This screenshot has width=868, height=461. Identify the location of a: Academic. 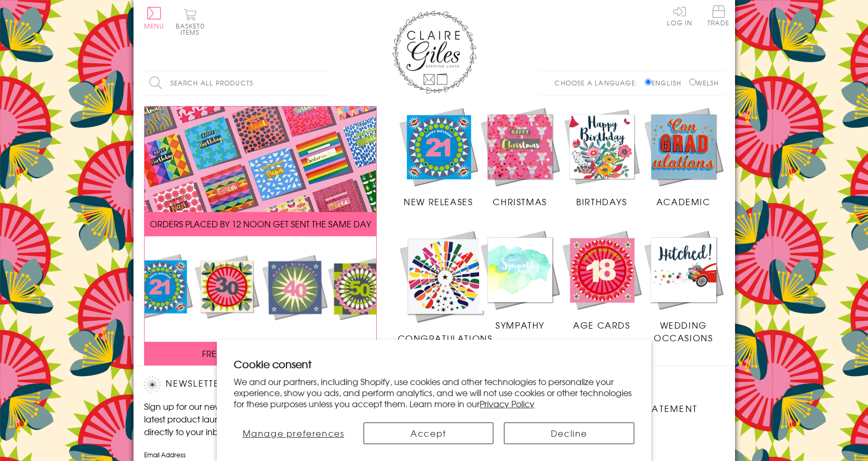
(683, 157).